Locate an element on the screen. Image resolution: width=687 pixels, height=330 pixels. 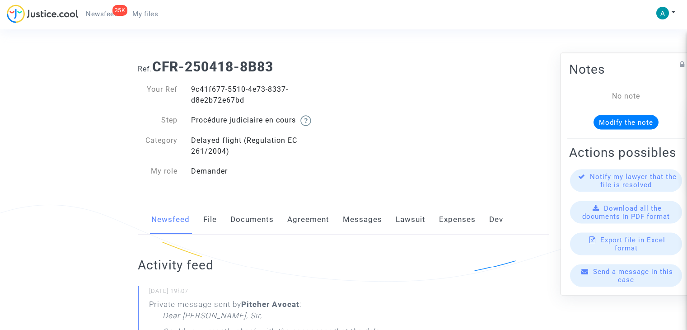
div: Demander is located at coordinates (264, 171).